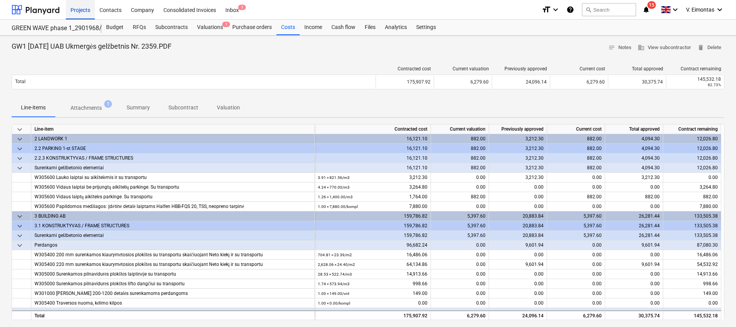 Image resolution: width=736 pixels, height=327 pixels. I want to click on span: 2 LANDWORK 1, so click(51, 139).